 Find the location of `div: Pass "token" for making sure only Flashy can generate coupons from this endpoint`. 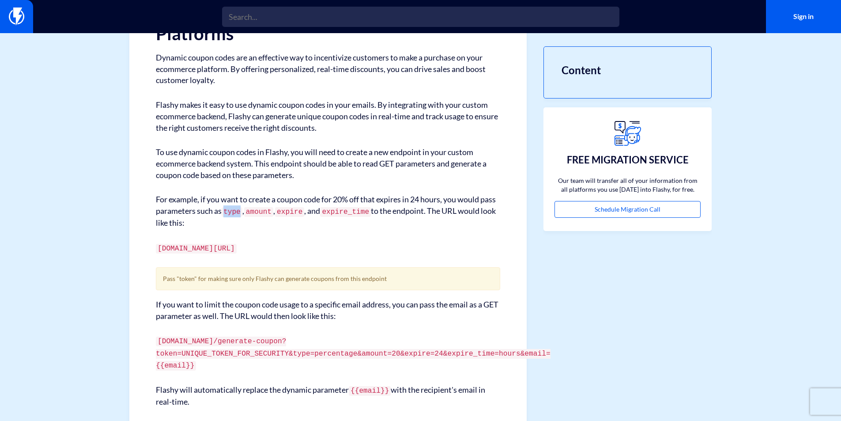

div: Pass "token" for making sure only Flashy can generate coupons from this endpoint is located at coordinates (328, 278).